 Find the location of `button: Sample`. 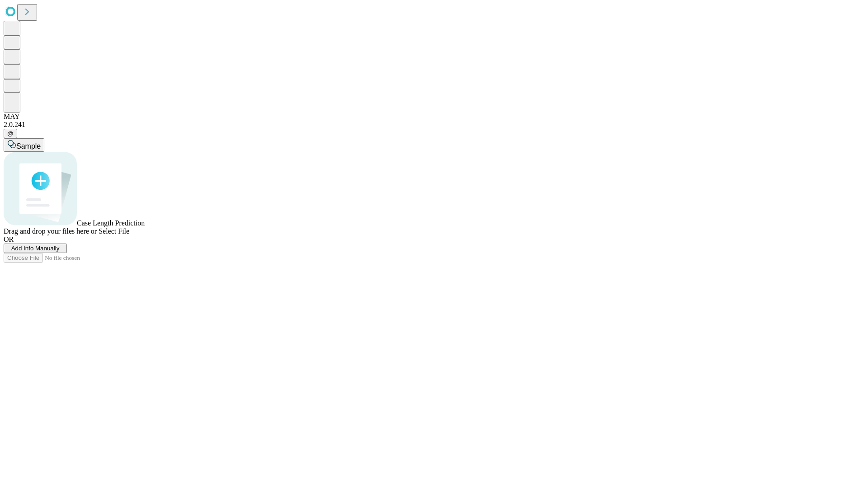

button: Sample is located at coordinates (24, 145).